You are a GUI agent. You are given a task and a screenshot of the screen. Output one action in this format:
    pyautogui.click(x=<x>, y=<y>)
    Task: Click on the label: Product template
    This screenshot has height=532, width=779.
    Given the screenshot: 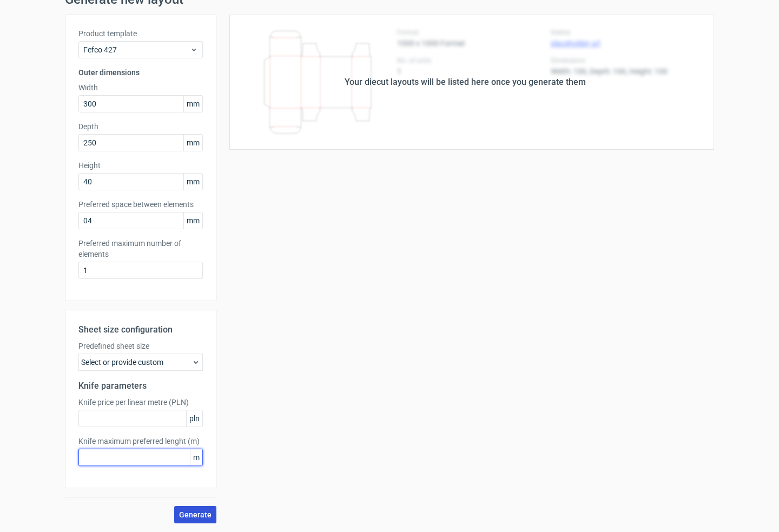 What is the action you would take?
    pyautogui.click(x=141, y=33)
    